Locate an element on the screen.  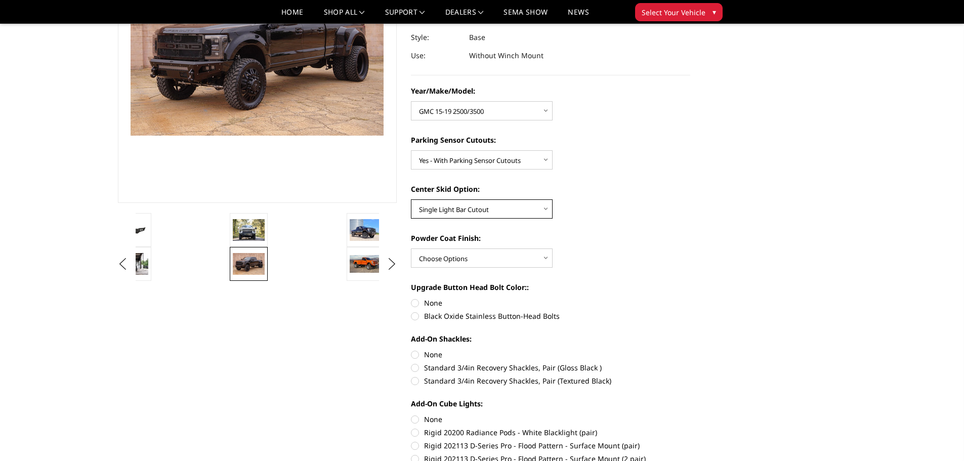
a: News is located at coordinates (578, 16).